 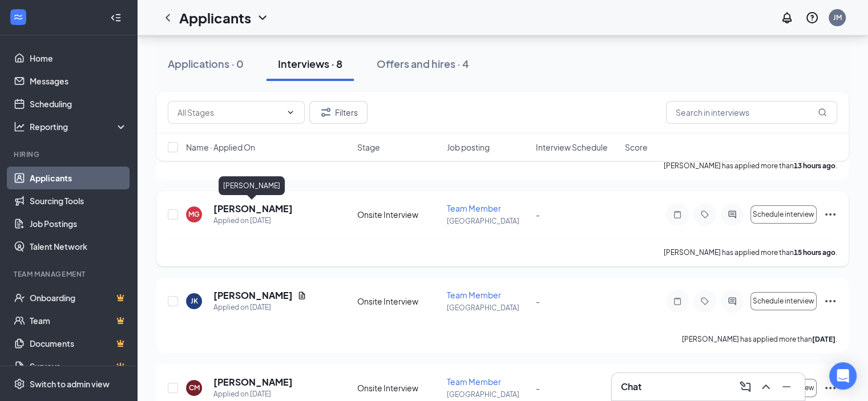 I want to click on a: Applicants, so click(x=78, y=178).